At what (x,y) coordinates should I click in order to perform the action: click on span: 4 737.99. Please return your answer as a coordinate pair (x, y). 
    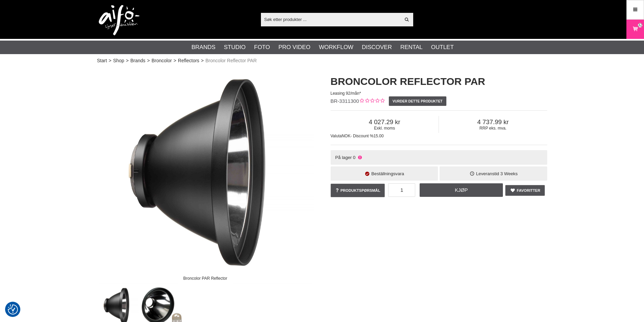
    Looking at the image, I should click on (493, 122).